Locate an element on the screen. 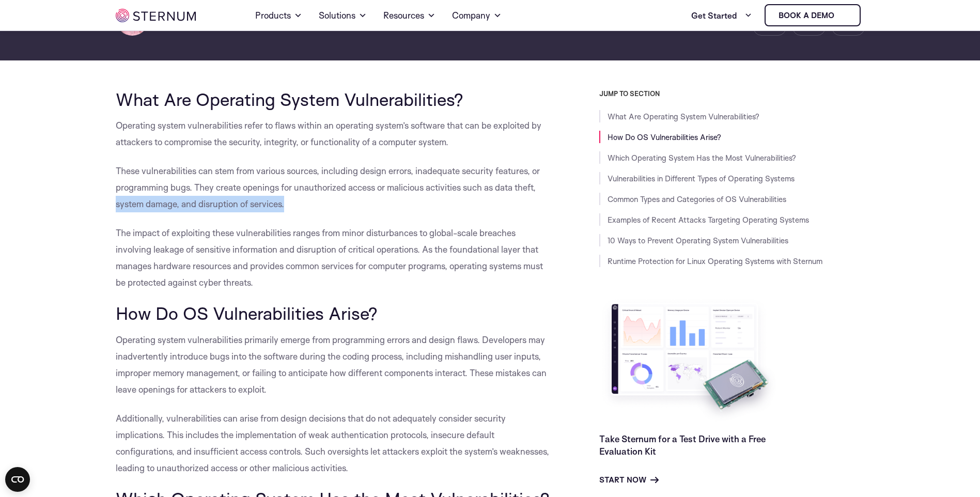  a: Common Types and Categories of OS Vulnerabilities is located at coordinates (697, 199).